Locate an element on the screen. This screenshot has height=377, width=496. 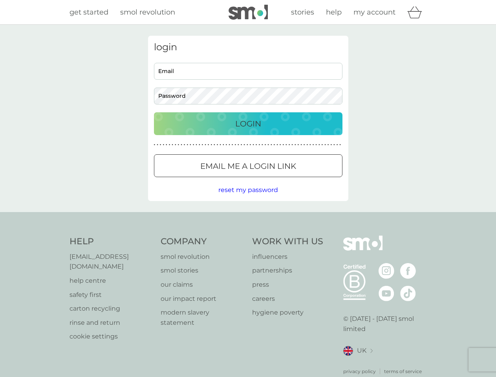
span: help is located at coordinates (334, 12).